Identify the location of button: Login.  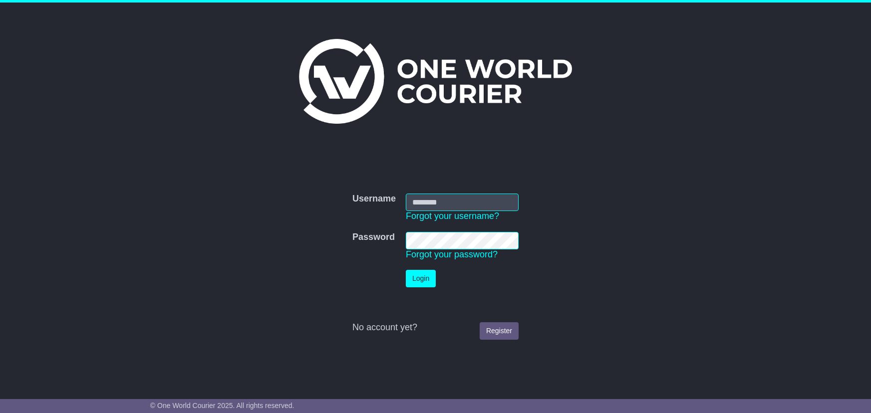
(421, 279).